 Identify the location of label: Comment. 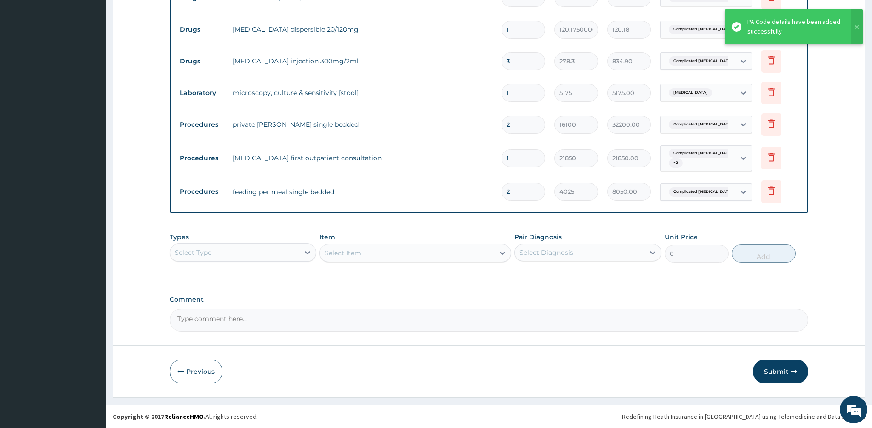
(489, 300).